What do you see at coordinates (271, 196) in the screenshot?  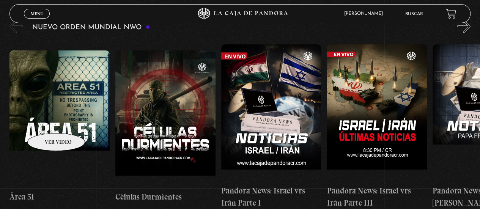 I see `h4: Pandora News: Israel vrs Irán Parte I` at bounding box center [271, 196].